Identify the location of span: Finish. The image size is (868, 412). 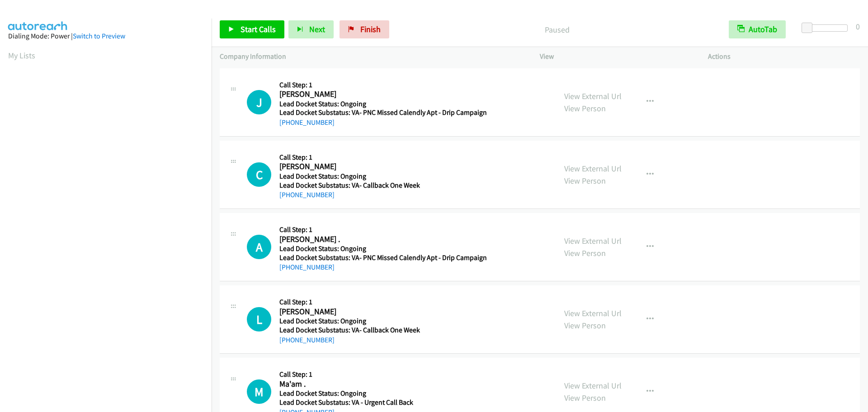
(370, 29).